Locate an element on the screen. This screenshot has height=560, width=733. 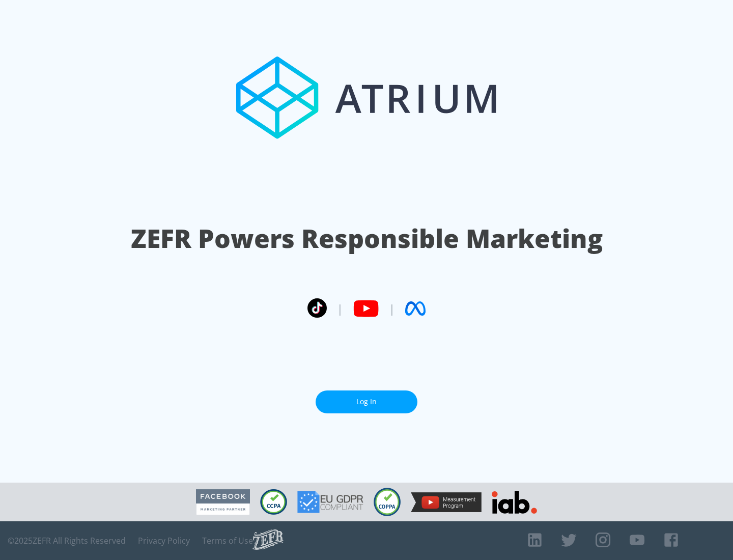
img: CCPA Compliant is located at coordinates (273, 502).